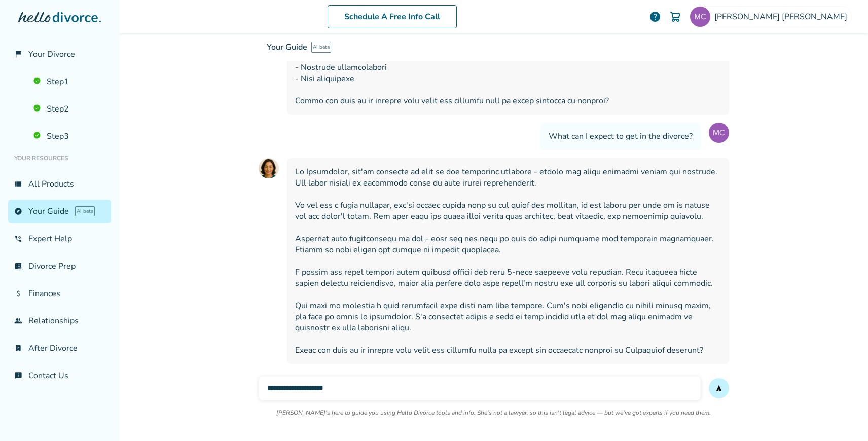 The height and width of the screenshot is (441, 868). Describe the element at coordinates (19, 293) in the screenshot. I see `span: attach_money` at that location.